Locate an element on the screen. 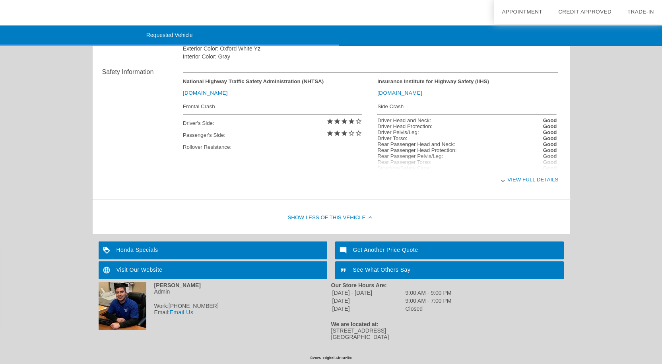  td: 9:00 AM - 7:00 PM is located at coordinates (428, 300).